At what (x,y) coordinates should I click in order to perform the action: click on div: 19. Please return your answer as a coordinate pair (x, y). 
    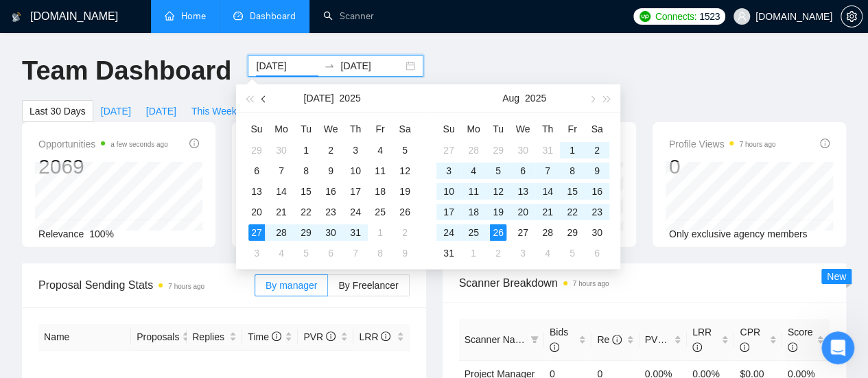
    Looking at the image, I should click on (405, 191).